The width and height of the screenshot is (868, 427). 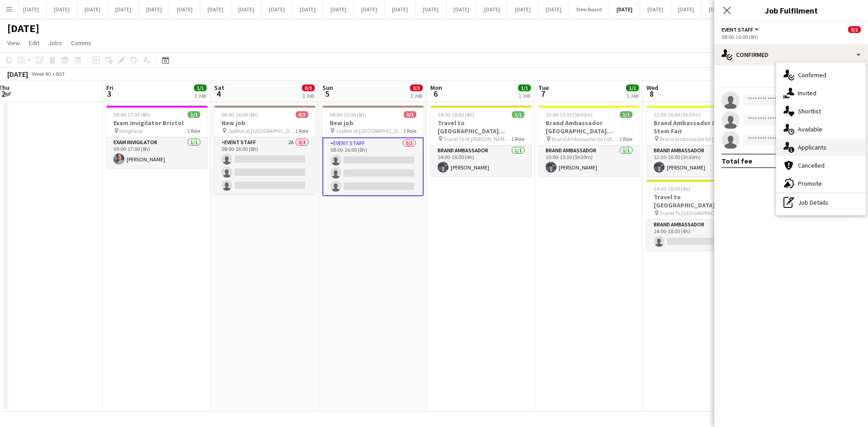 I want to click on div: 09:00-17:00 (8h)1/1Exam Invigilator Bristol Invigilator1 RoleExam Invigilator1/109:00-17:00 (8h)[..., so click(x=157, y=137).